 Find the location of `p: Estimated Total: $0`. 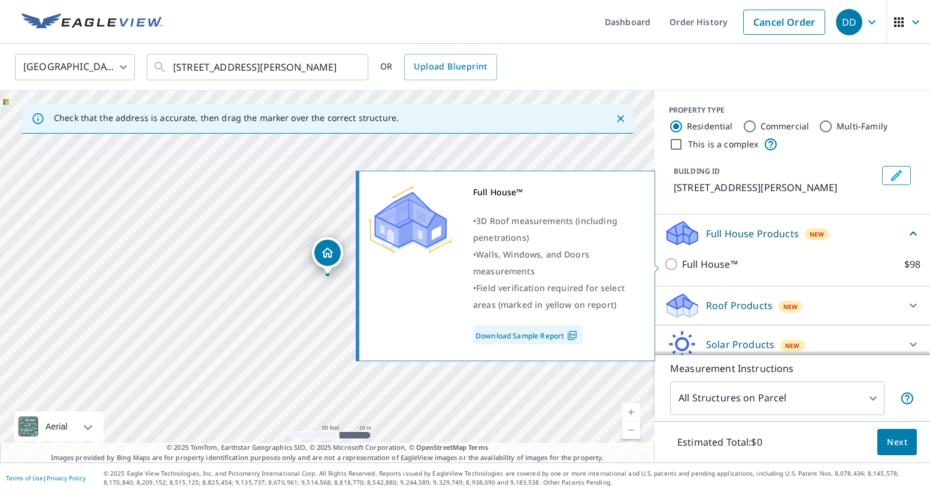

p: Estimated Total: $0 is located at coordinates (720, 442).